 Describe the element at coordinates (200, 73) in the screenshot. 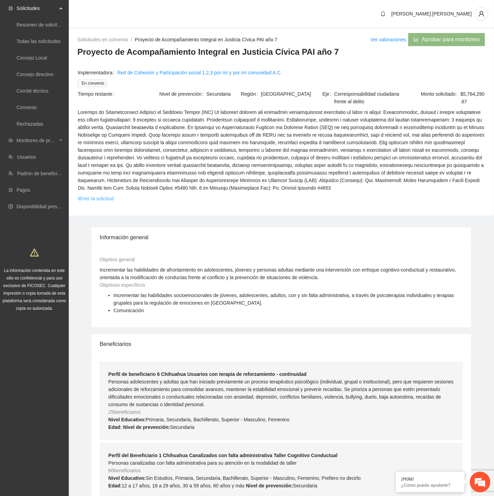

I see `a: Red de Cohesión y Participación social 1,2,3 por mí y por mí comunidad A.C.` at that location.